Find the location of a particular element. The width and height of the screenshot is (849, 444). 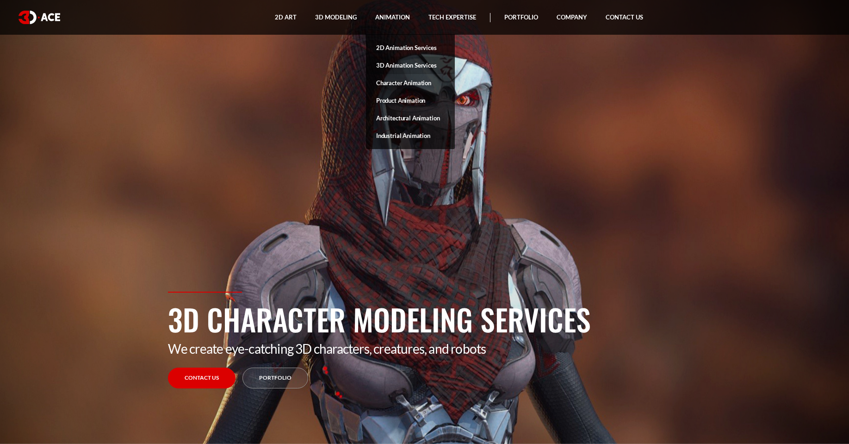

img: logo white is located at coordinates (39, 17).